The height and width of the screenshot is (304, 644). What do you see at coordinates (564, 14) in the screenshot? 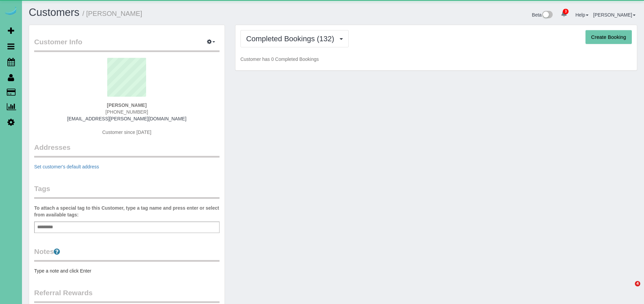
I see `a: 3` at bounding box center [564, 14].